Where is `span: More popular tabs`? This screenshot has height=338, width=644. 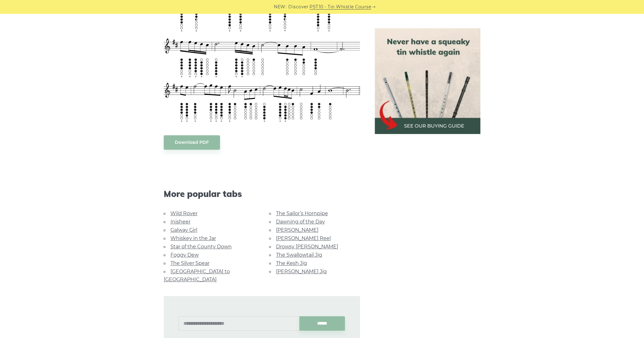 span: More popular tabs is located at coordinates (262, 194).